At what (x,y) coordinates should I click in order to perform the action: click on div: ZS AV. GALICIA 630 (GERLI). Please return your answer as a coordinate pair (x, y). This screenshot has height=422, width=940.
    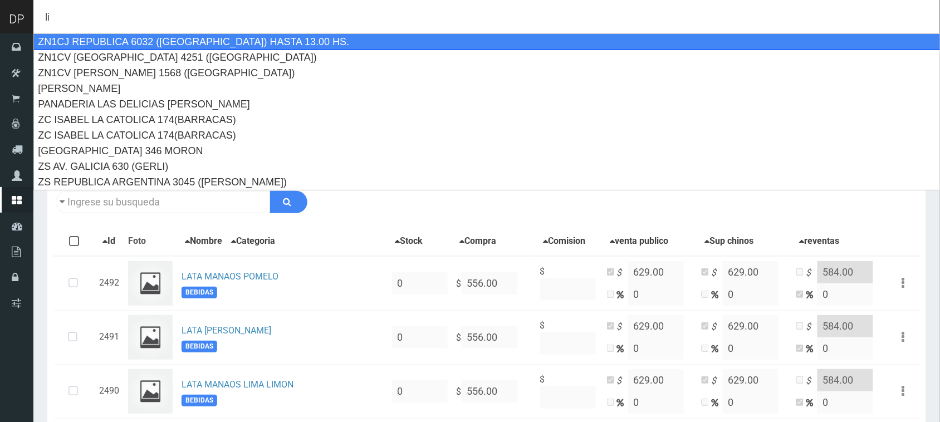
    Looking at the image, I should click on (487, 167).